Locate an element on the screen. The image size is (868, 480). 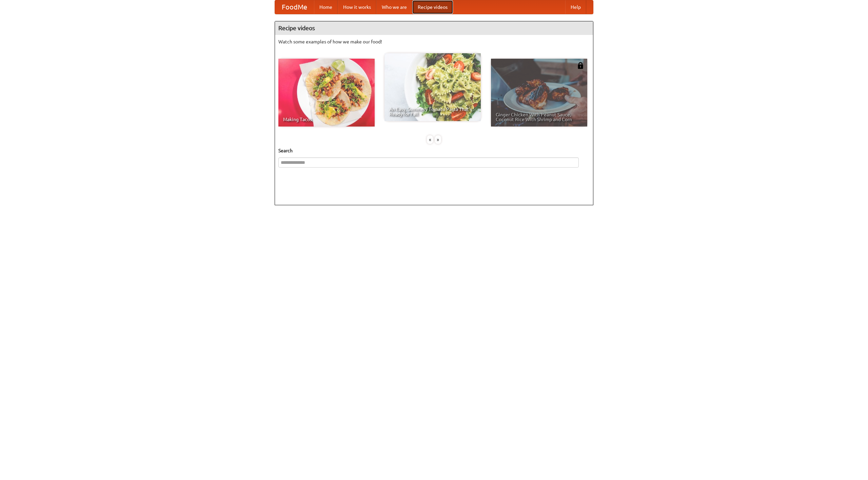
h5: Search is located at coordinates (434, 150).